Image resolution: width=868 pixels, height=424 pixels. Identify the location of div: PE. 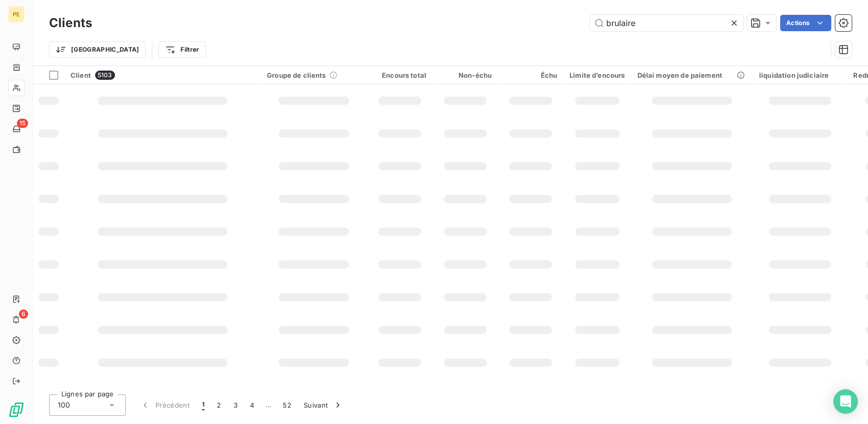
(16, 14).